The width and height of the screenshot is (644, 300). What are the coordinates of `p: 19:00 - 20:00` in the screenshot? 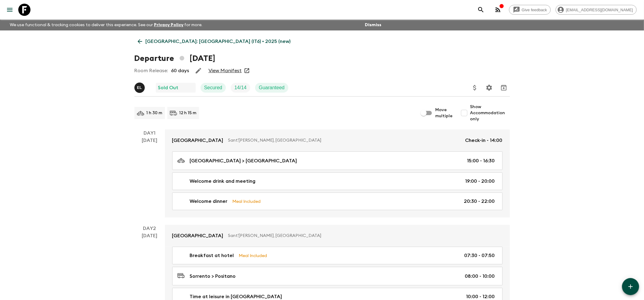 It's located at (480, 181).